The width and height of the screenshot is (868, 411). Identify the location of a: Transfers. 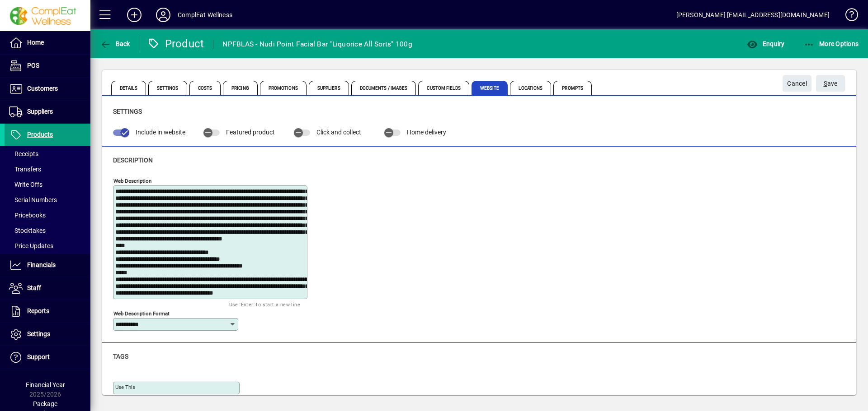
(48, 169).